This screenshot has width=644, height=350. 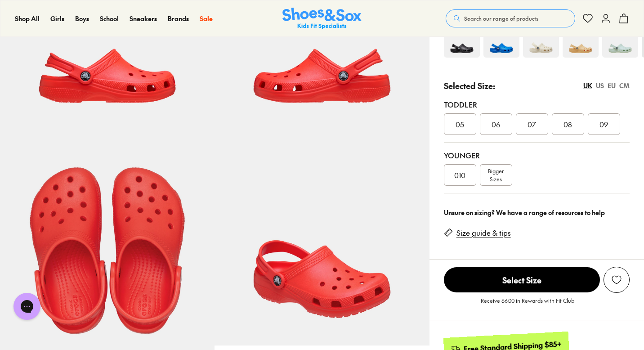 I want to click on button: Select Size, so click(x=522, y=280).